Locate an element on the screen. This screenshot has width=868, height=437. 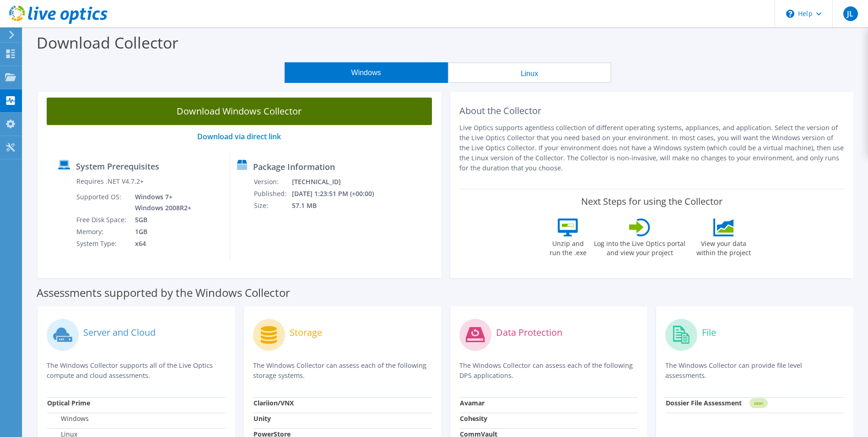
button: Windows is located at coordinates (366, 72).